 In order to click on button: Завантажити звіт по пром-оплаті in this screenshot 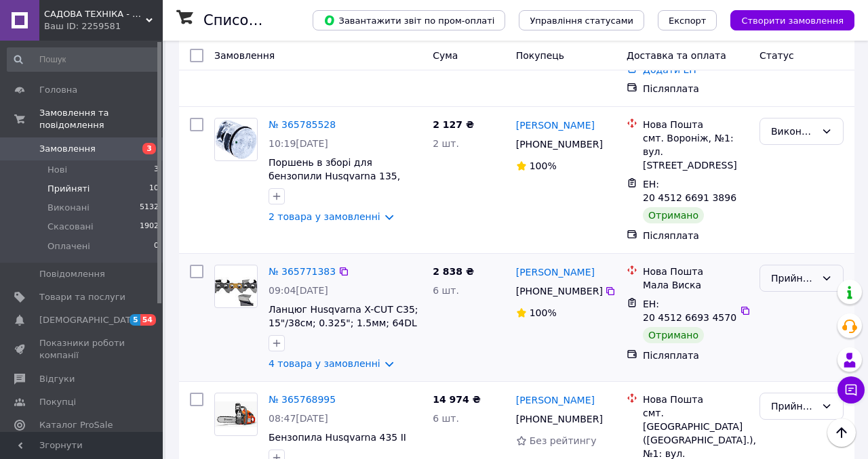, I will do `click(409, 21)`.